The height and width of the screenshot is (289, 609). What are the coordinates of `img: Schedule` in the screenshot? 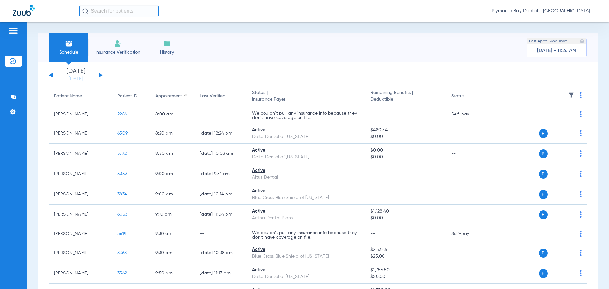 It's located at (69, 43).